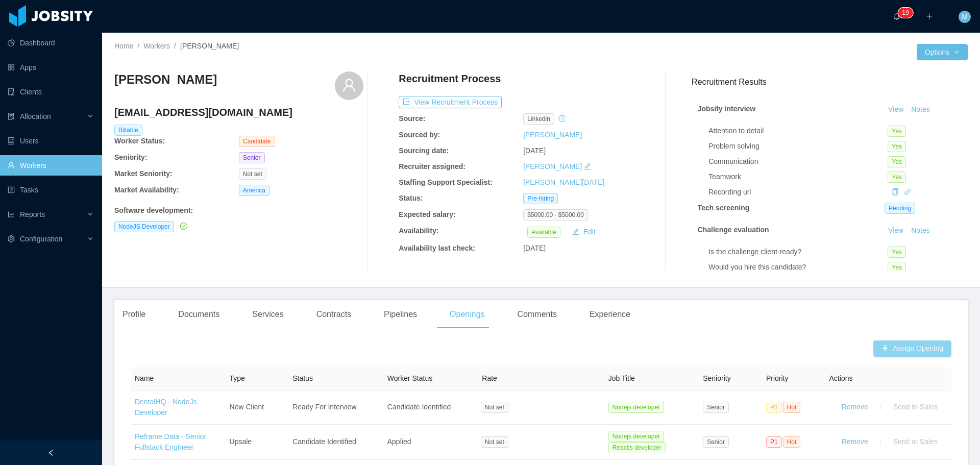  What do you see at coordinates (349, 85) in the screenshot?
I see `i: icon: user` at bounding box center [349, 85].